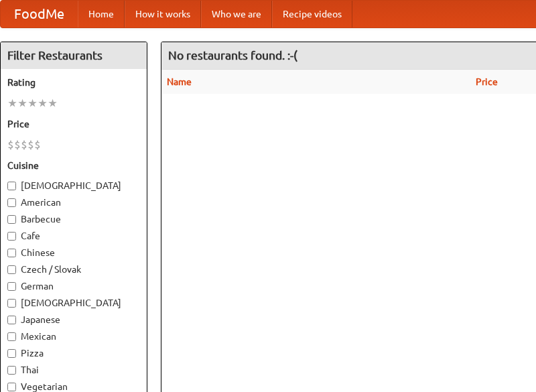 This screenshot has width=536, height=392. What do you see at coordinates (487, 82) in the screenshot?
I see `a: Price` at bounding box center [487, 82].